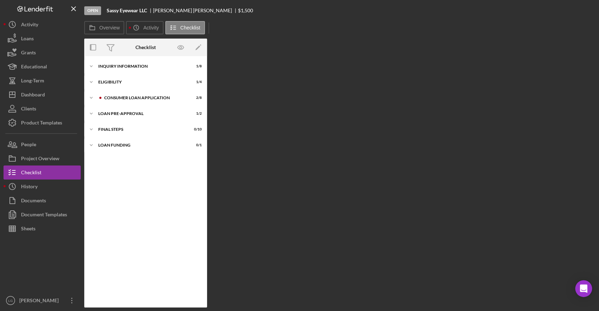 This screenshot has height=311, width=599. Describe the element at coordinates (42, 109) in the screenshot. I see `a: Clients` at that location.